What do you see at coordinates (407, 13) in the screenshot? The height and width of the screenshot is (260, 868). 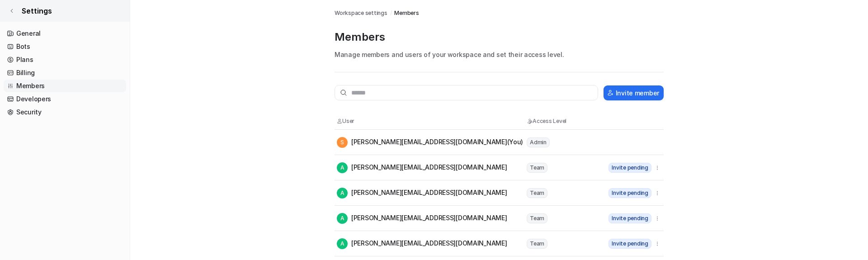 I see `span: Members` at bounding box center [407, 13].